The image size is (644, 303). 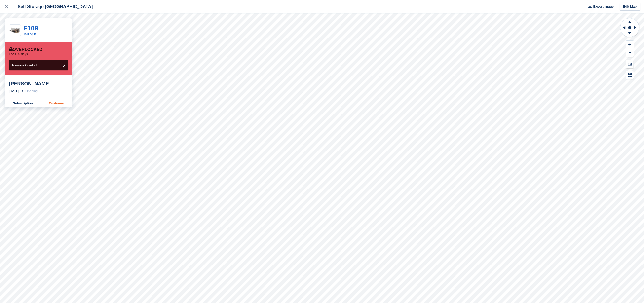 What do you see at coordinates (26, 50) in the screenshot?
I see `div: Overlocked` at bounding box center [26, 50].